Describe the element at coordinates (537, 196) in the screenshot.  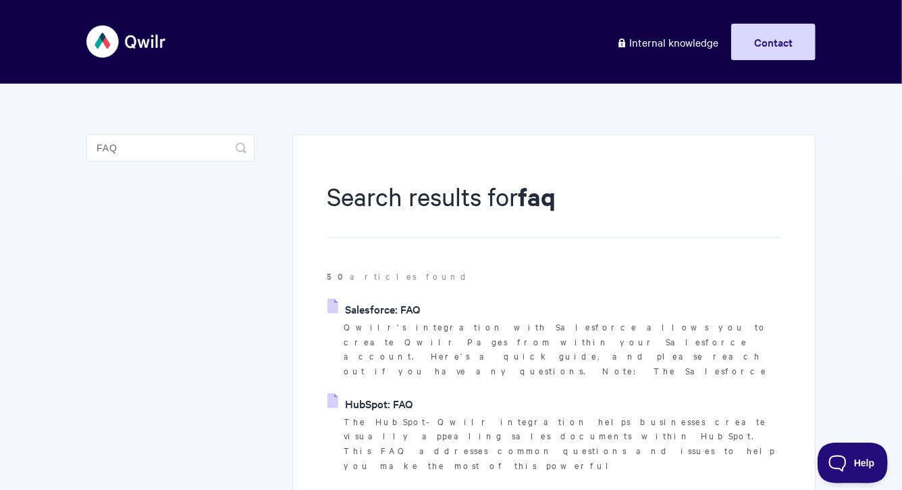
I see `strong: faq` at that location.